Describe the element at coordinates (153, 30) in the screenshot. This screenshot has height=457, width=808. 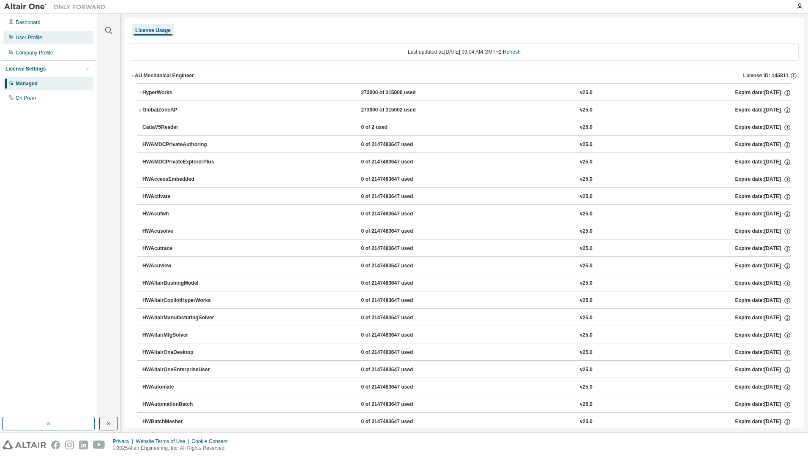
I see `div: License Usage` at that location.